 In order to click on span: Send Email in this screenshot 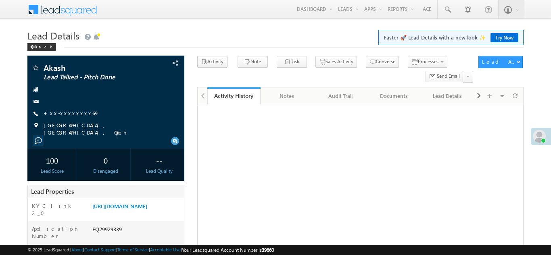, I will do `click(448, 76)`.